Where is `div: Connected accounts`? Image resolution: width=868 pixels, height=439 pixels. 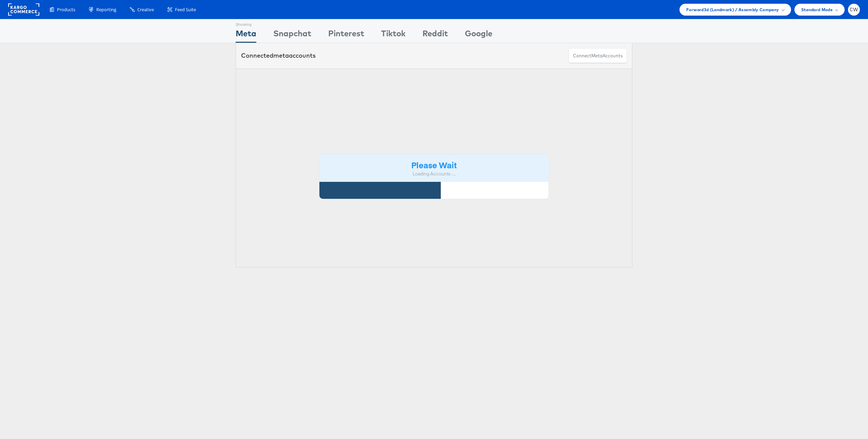
div: Connected accounts is located at coordinates (278, 55).